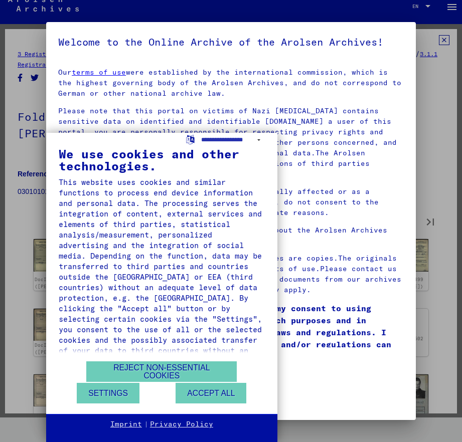 The width and height of the screenshot is (462, 442). I want to click on button: Accept all, so click(210, 393).